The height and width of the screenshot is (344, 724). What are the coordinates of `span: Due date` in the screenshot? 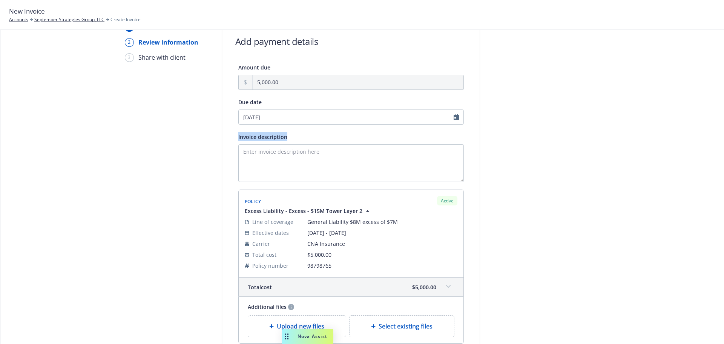 It's located at (250, 102).